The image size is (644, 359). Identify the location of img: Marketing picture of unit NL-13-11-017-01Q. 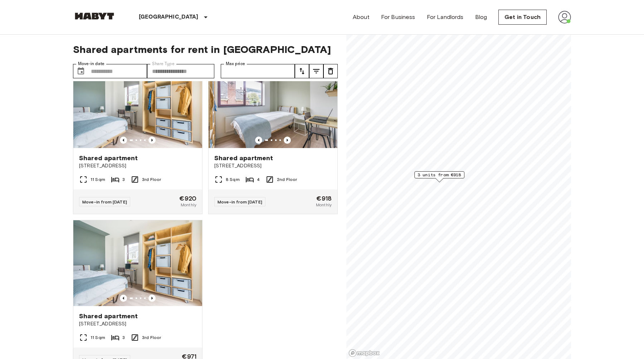
(138, 105).